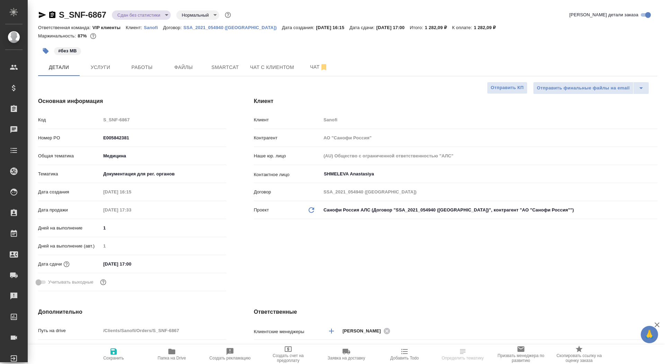 The width and height of the screenshot is (665, 364). Describe the element at coordinates (521, 354) in the screenshot. I see `button: Призвать менеджера по развитию` at that location.